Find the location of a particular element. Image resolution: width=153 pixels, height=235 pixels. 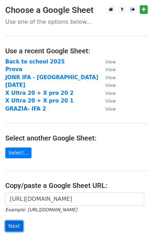

a: Back to school 2025 is located at coordinates (35, 62).